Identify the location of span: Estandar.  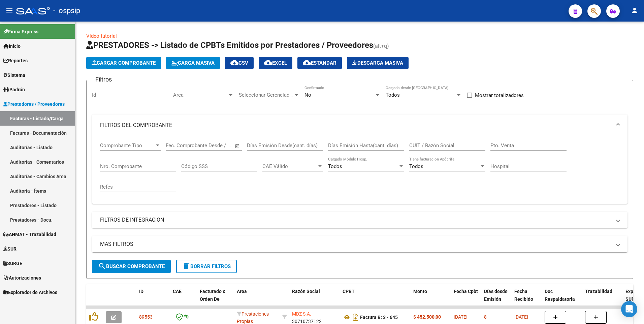
(320, 63).